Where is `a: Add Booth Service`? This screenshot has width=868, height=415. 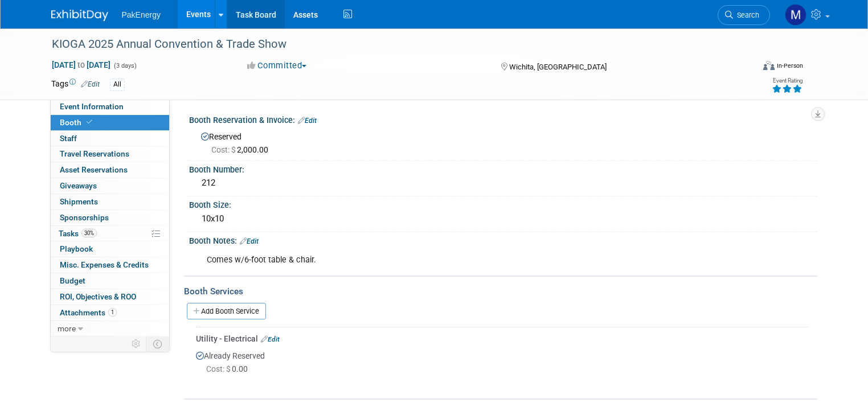
a: Add Booth Service is located at coordinates (226, 311).